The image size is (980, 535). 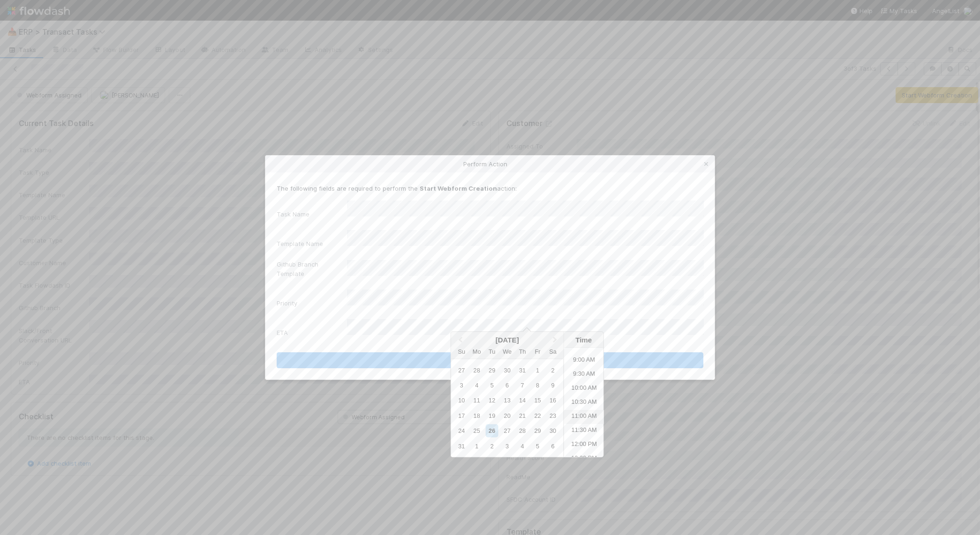 What do you see at coordinates (537, 431) in the screenshot?
I see `div: Choose Friday, August 29th, 2025` at bounding box center [537, 431].